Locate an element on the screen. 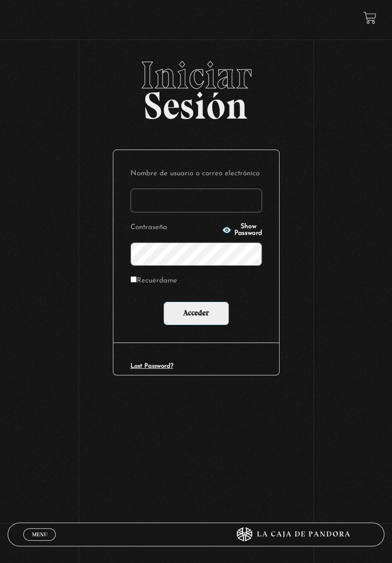  input: Acceder is located at coordinates (196, 314).